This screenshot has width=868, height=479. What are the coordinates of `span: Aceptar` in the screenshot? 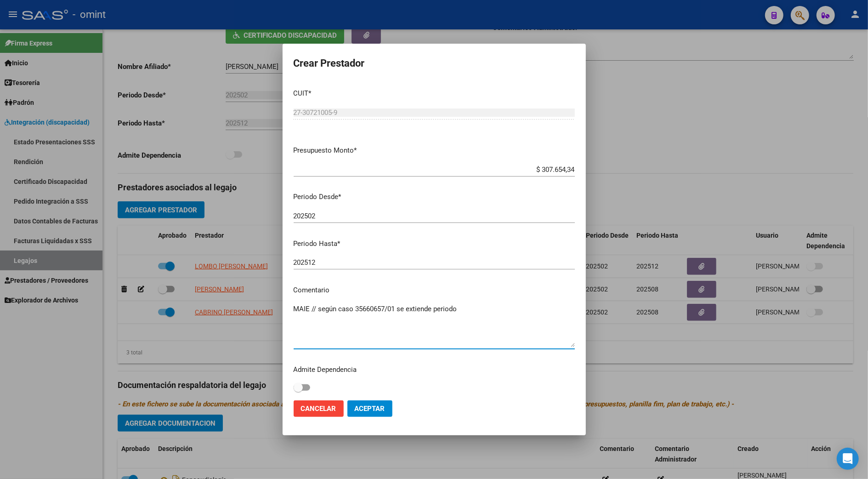 It's located at (370, 408).